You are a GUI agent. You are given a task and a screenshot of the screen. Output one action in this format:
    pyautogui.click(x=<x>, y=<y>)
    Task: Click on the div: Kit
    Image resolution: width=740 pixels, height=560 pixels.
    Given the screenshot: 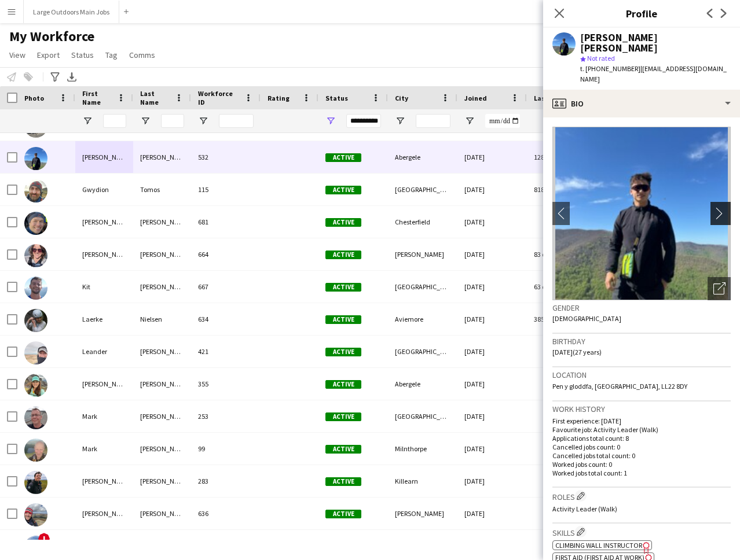 What is the action you would take?
    pyautogui.click(x=104, y=286)
    